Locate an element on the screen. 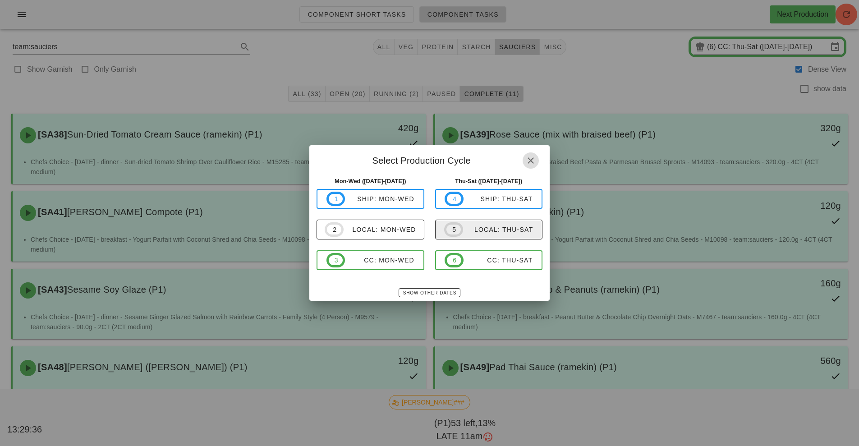 The height and width of the screenshot is (446, 859). div: CC: Mon-Wed is located at coordinates (380, 260).